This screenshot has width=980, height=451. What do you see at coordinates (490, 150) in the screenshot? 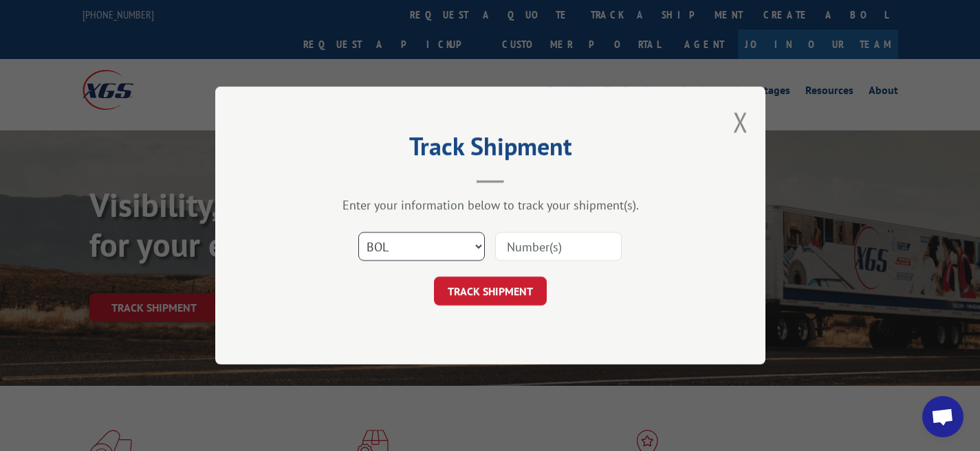
I see `h2: Track Shipment` at bounding box center [490, 150].